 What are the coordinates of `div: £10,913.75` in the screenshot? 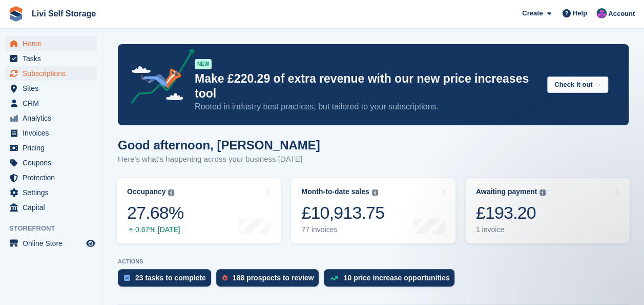 It's located at (343, 212).